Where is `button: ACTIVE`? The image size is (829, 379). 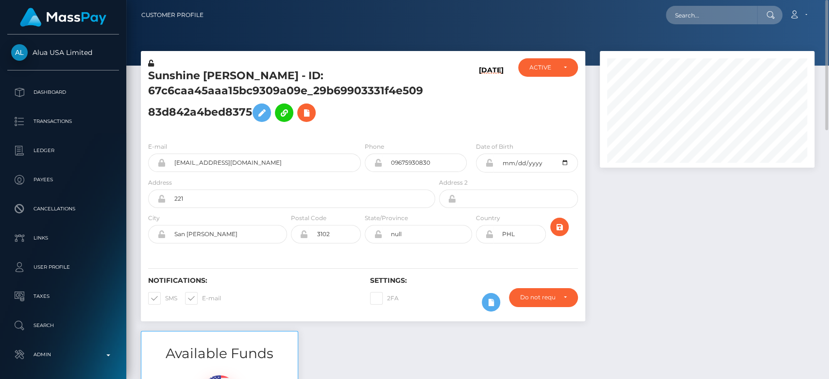 button: ACTIVE is located at coordinates (548, 68).